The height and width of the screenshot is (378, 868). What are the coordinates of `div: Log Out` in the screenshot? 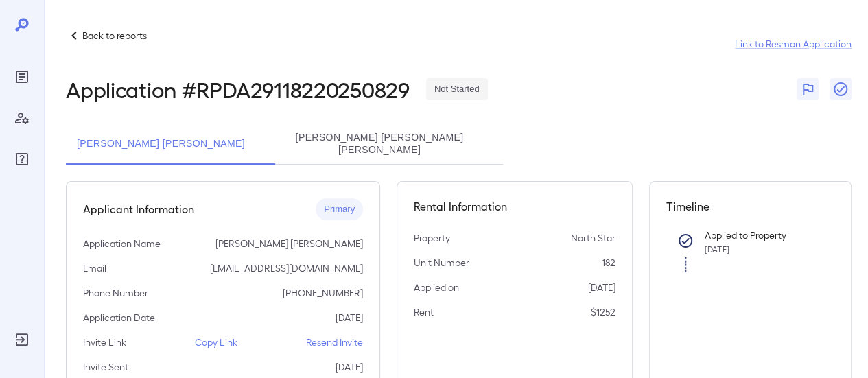 It's located at (22, 339).